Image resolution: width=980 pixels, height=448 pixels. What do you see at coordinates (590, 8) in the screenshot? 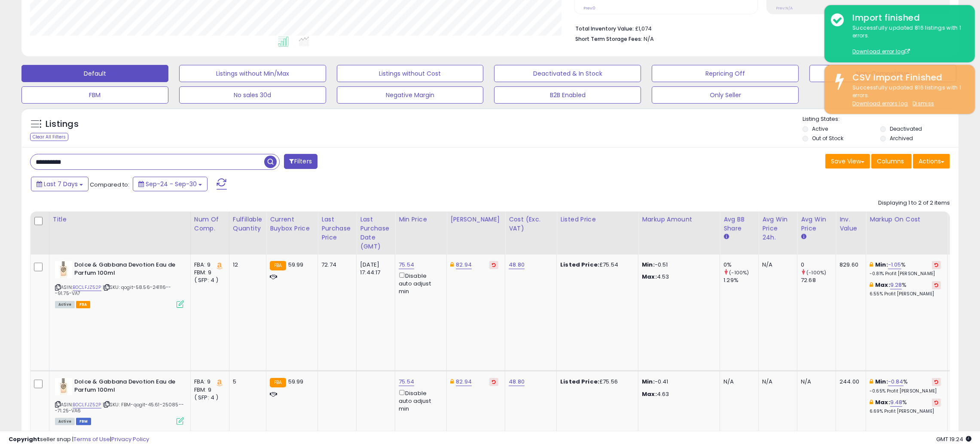
I see `small: Prev: 0` at bounding box center [590, 8].